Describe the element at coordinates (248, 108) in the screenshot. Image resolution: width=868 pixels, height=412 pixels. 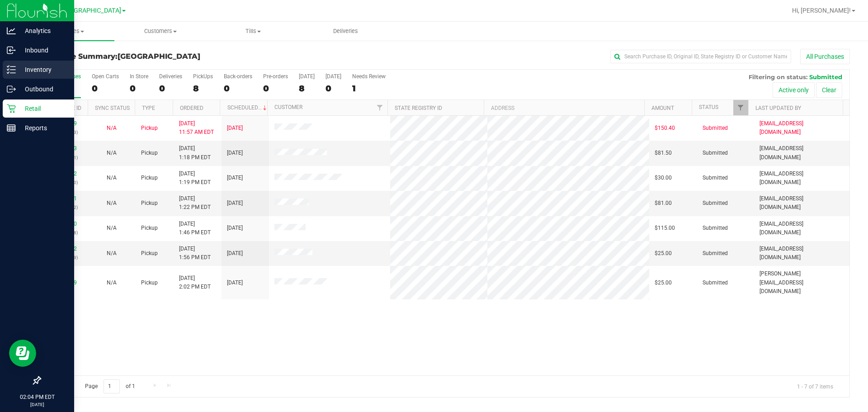
I see `a: Scheduled` at that location.